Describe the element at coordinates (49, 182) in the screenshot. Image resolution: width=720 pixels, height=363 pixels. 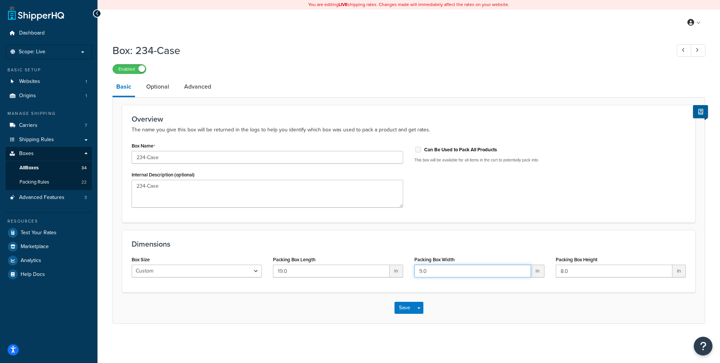
I see `li: Packing Rules` at that location.